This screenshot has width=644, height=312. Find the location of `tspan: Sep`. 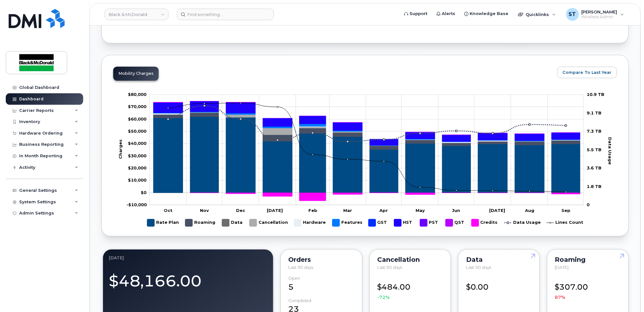

tspan: Sep is located at coordinates (567, 210).